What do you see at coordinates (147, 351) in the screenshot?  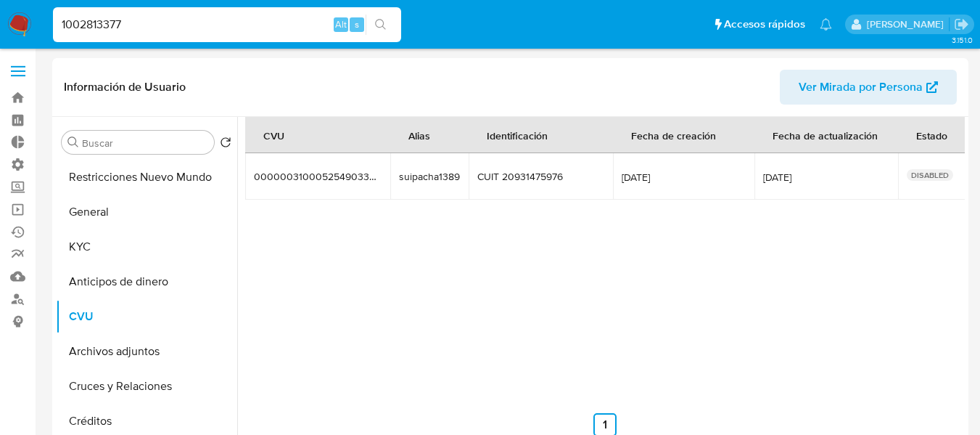 I see `button: Archivos adjuntos` at bounding box center [147, 351].